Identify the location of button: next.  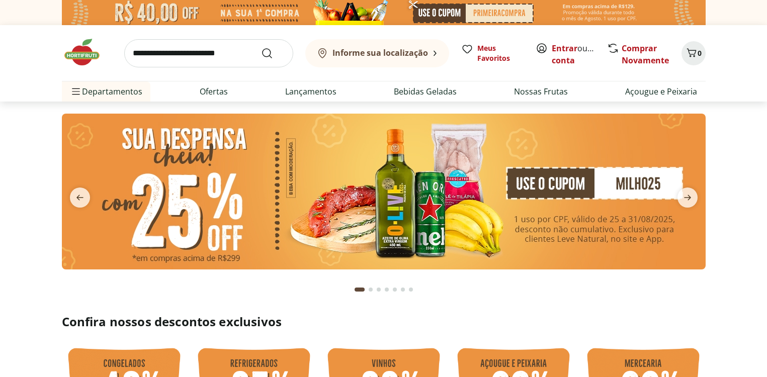
(688, 198).